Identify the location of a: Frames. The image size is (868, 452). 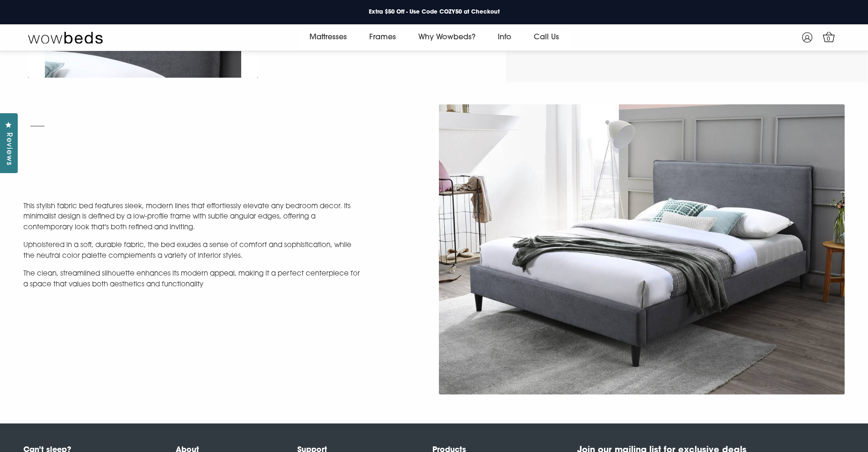
(382, 37).